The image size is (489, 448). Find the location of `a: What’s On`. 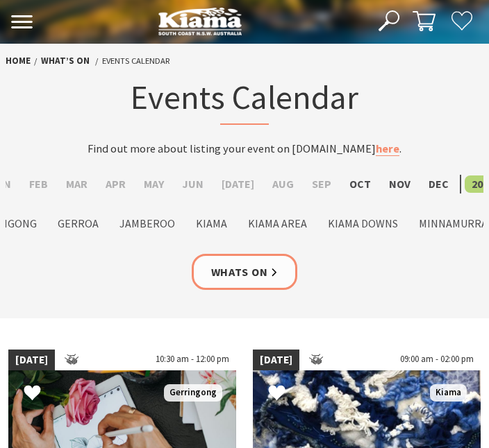

a: What’s On is located at coordinates (65, 61).